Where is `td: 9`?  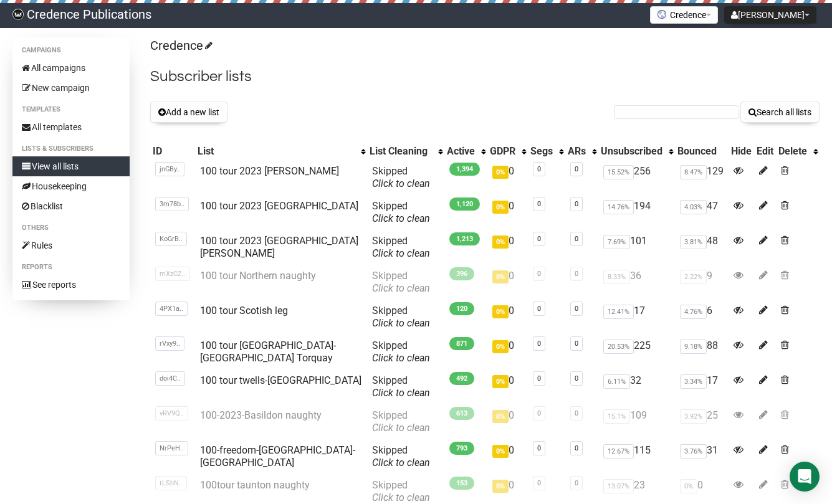
td: 9 is located at coordinates (702, 282).